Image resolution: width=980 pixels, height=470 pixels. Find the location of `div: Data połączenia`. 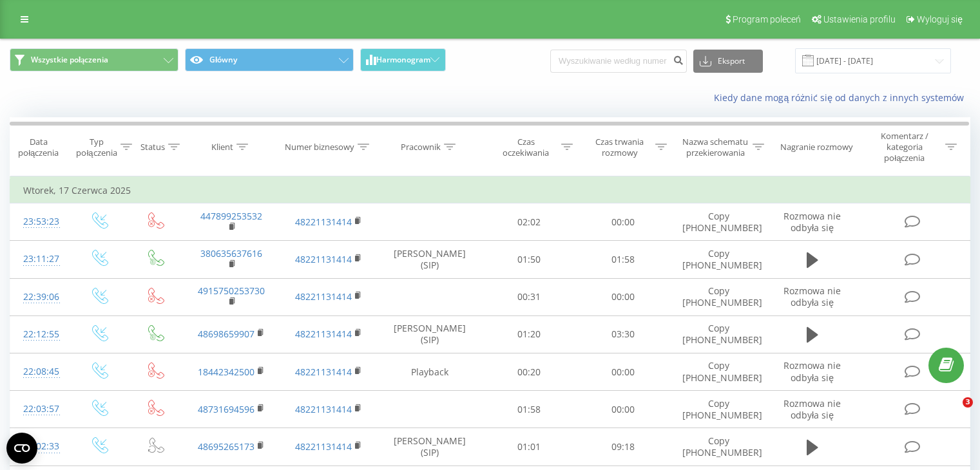

div: Data połączenia is located at coordinates (38, 148).